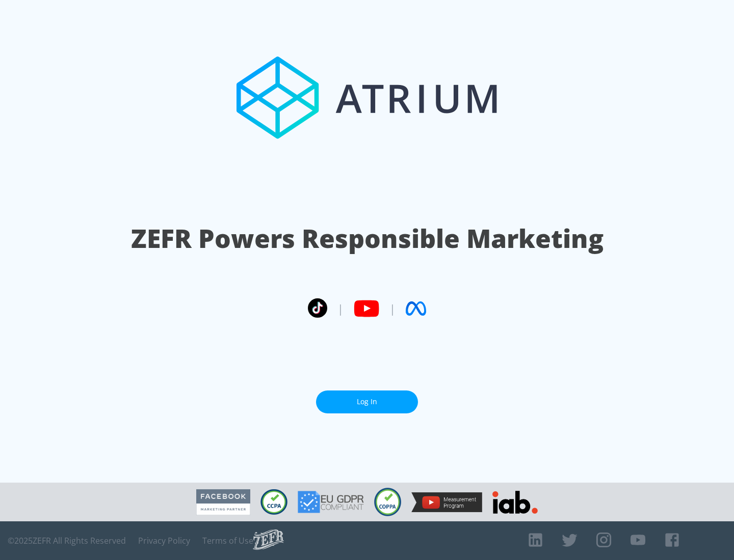 This screenshot has height=560, width=734. What do you see at coordinates (387, 503) in the screenshot?
I see `img: COPPA Compliant` at bounding box center [387, 503].